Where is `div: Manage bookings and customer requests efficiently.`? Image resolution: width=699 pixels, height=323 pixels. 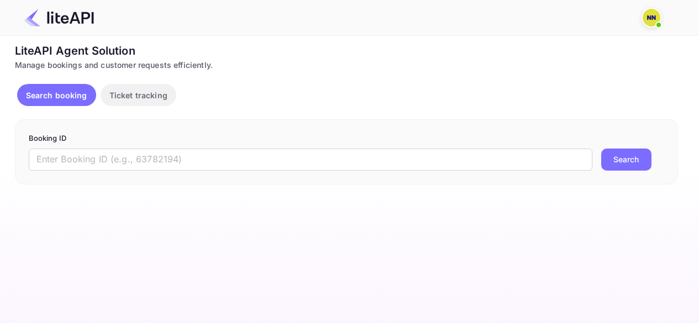
div: Manage bookings and customer requests efficiently. is located at coordinates (346, 65).